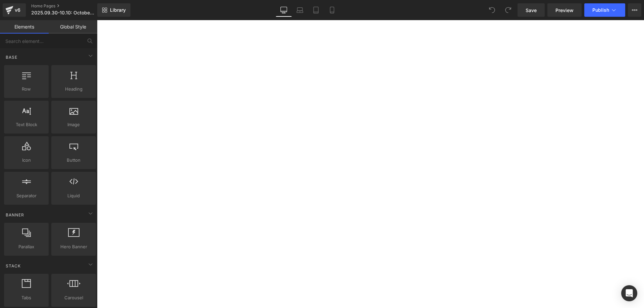  I want to click on a: Desktop, so click(283, 10).